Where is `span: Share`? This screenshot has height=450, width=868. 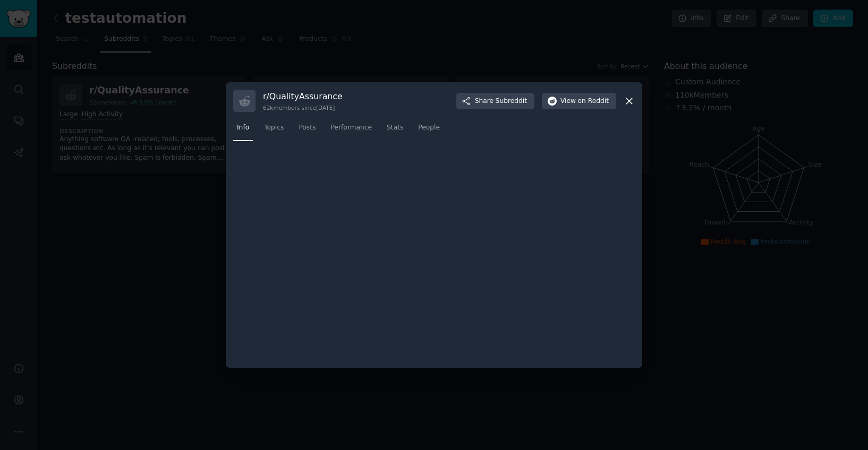
span: Share is located at coordinates (501, 101).